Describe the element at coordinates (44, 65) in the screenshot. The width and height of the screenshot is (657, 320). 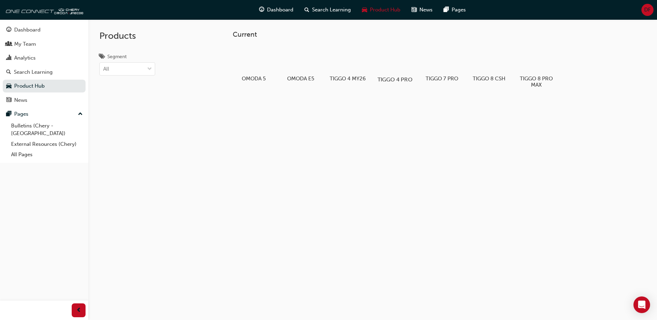
I see `button: DashboardMy TeamAnalyticsSearch LearningProduct HubNews` at that location.